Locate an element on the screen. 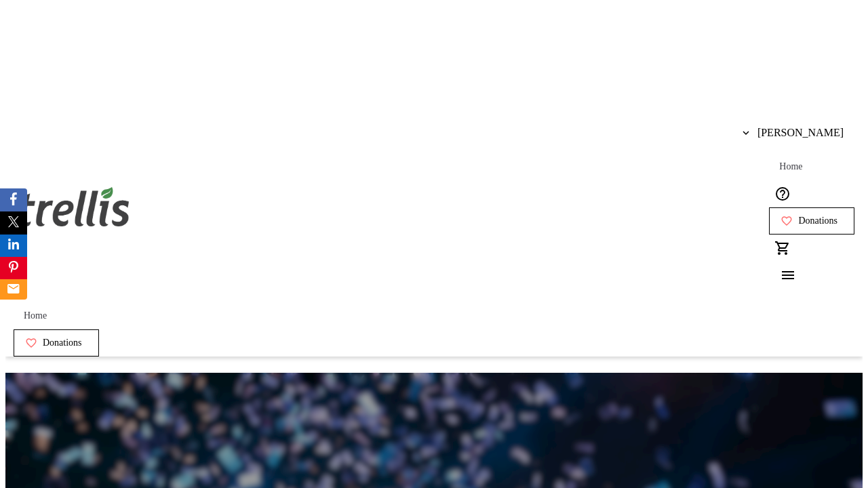  img: Orient E2E Organization 9GA43l89xb's Logo is located at coordinates (74, 206).